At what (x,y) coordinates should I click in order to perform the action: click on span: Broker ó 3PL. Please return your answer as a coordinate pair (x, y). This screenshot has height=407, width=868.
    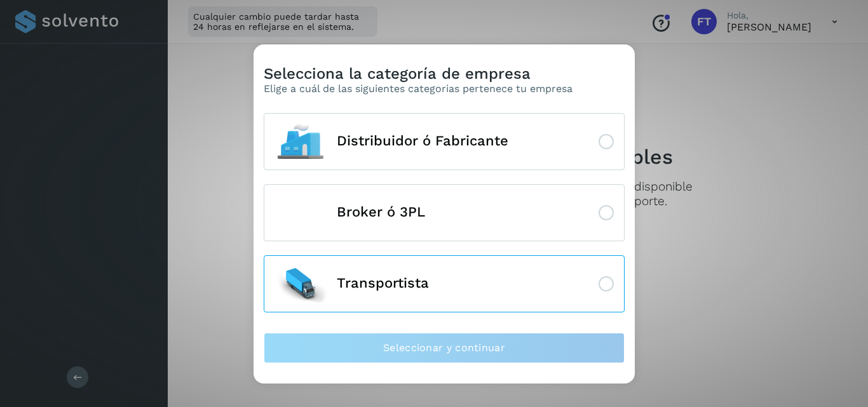
    Looking at the image, I should click on (380, 212).